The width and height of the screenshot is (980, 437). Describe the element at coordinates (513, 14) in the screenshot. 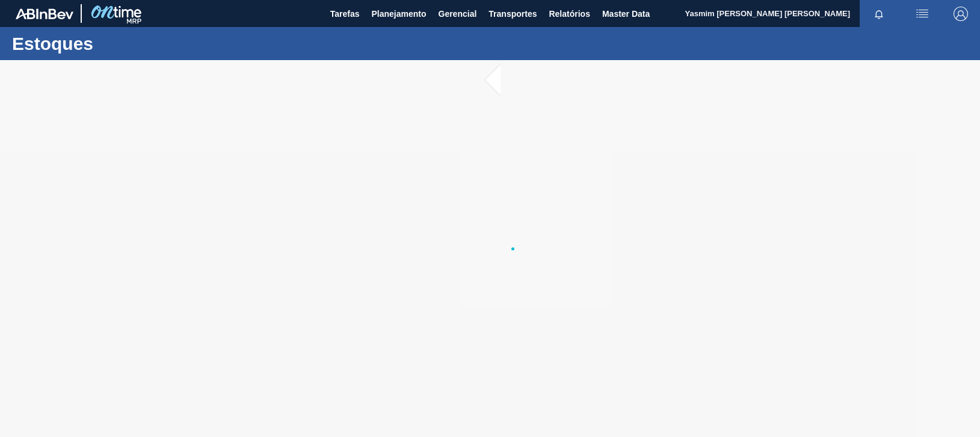

I see `span: Transportes` at that location.